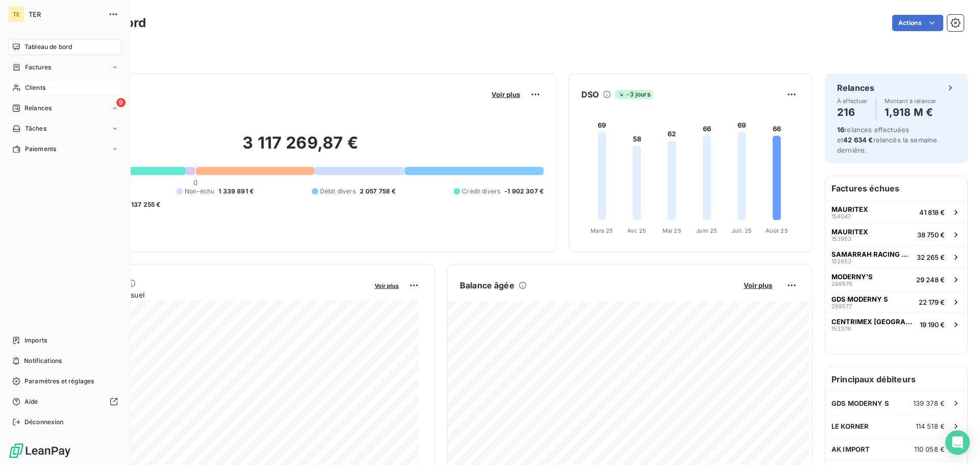 This screenshot has width=980, height=465. Describe the element at coordinates (145, 205) in the screenshot. I see `span: -137 255 €` at that location.